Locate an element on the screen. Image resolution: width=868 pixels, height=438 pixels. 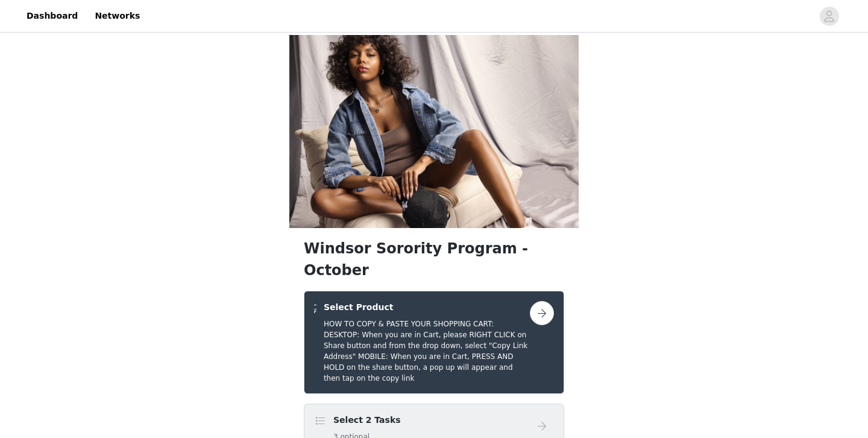
img: campaign image is located at coordinates (434, 131).